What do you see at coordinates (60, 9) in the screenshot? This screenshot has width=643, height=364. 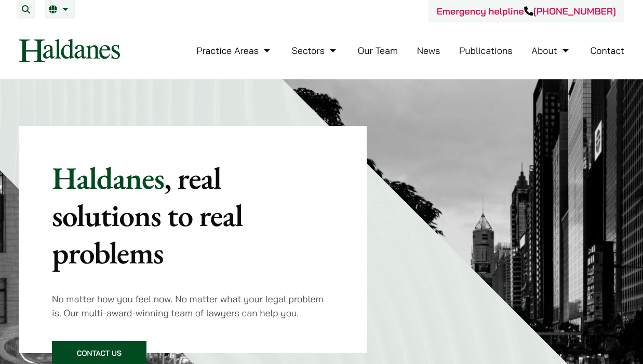 I see `a: EN` at bounding box center [60, 9].